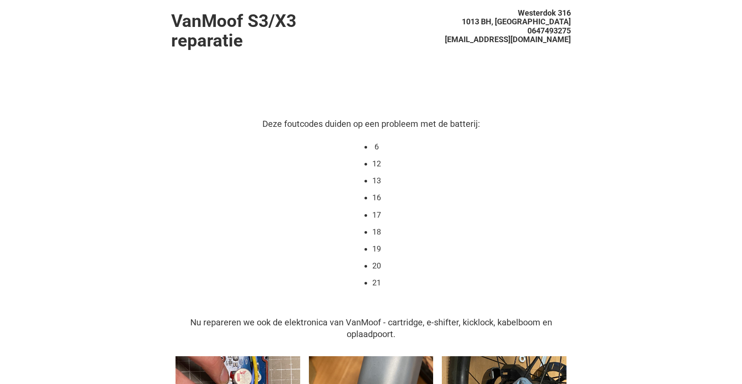 The height and width of the screenshot is (384, 742). What do you see at coordinates (271, 30) in the screenshot?
I see `h1: VanMoof S3/X3 reparatie` at bounding box center [271, 30].